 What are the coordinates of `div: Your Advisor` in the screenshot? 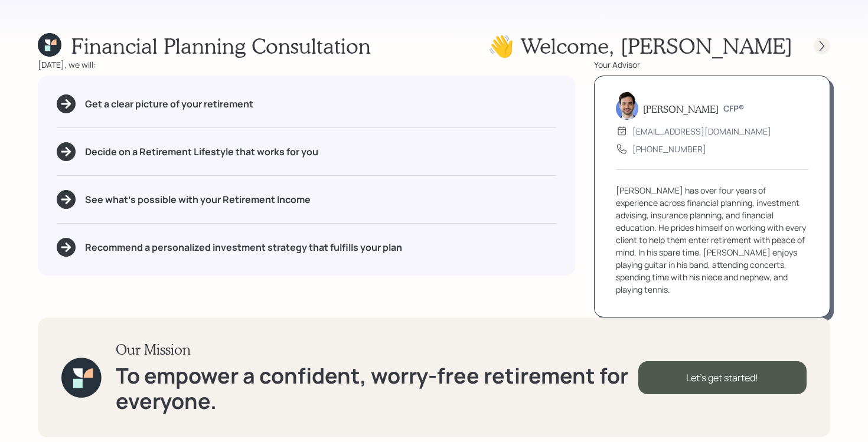 It's located at (712, 64).